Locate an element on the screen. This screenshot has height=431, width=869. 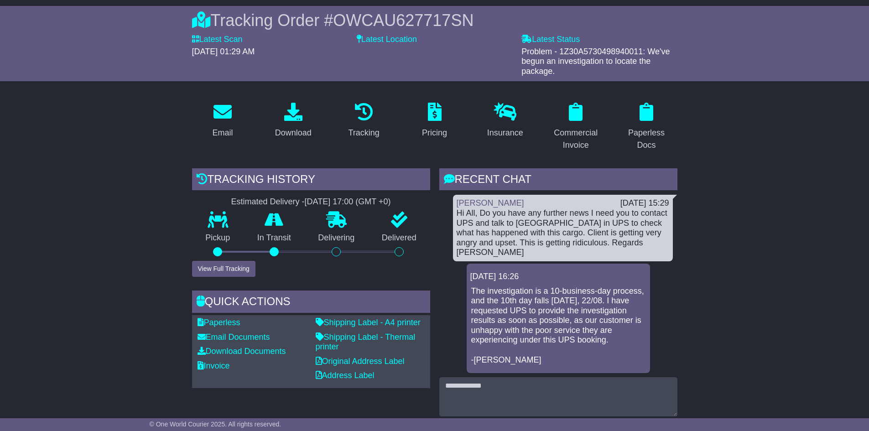
a: Shipping Label - Thermal printer is located at coordinates (365, 342).